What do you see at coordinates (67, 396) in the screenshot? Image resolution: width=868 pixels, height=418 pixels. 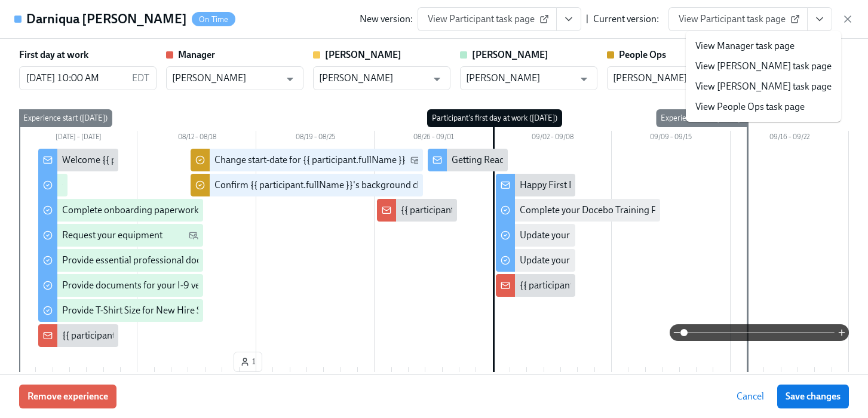 I see `button: Remove experience` at bounding box center [67, 396].